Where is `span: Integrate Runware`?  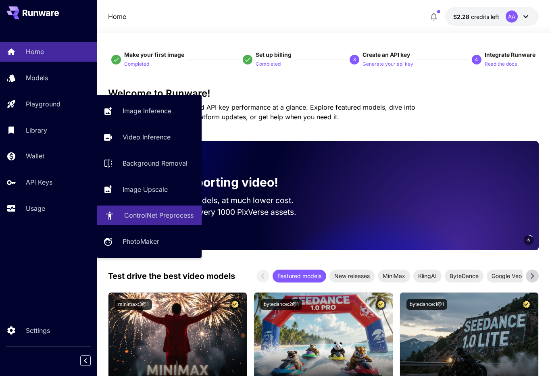 span: Integrate Runware is located at coordinates (510, 54).